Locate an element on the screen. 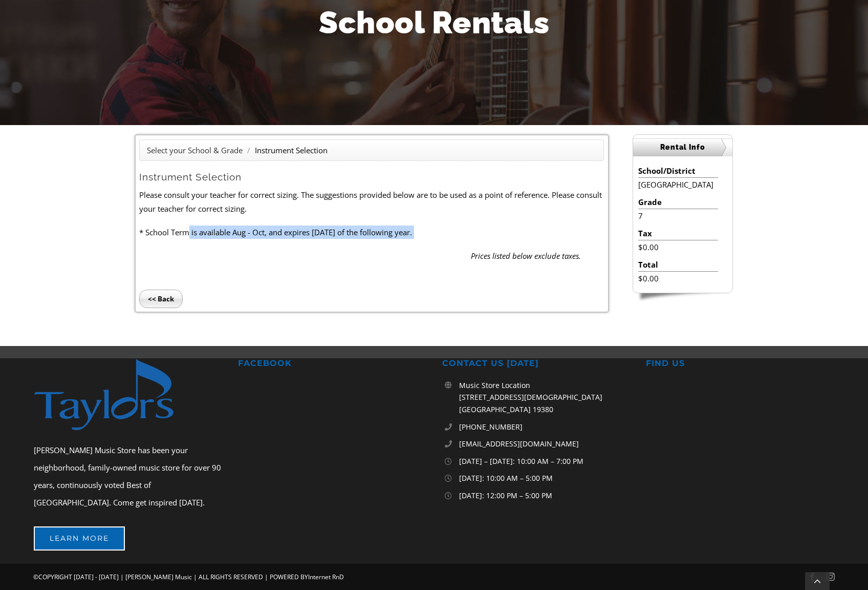 Image resolution: width=868 pixels, height=590 pixels. a: Internet RnD is located at coordinates (326, 577).